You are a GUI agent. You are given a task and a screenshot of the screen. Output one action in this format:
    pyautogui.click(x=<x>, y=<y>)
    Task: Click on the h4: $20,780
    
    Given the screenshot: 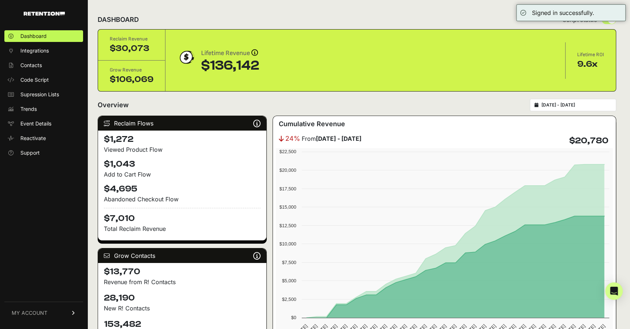 What is the action you would take?
    pyautogui.click(x=589, y=141)
    